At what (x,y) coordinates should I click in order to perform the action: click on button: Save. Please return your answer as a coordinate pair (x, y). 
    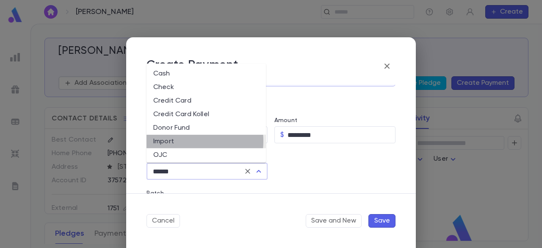
    Looking at the image, I should click on (382, 221).